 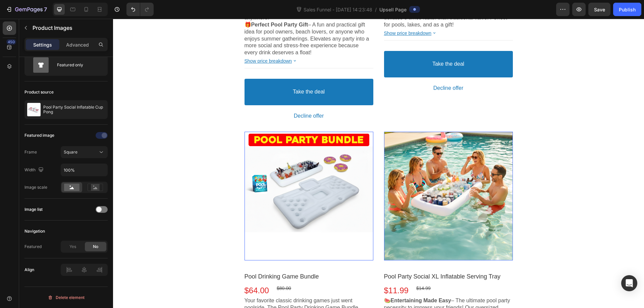 What do you see at coordinates (36, 188) in the screenshot?
I see `div: Image scale` at bounding box center [36, 188].